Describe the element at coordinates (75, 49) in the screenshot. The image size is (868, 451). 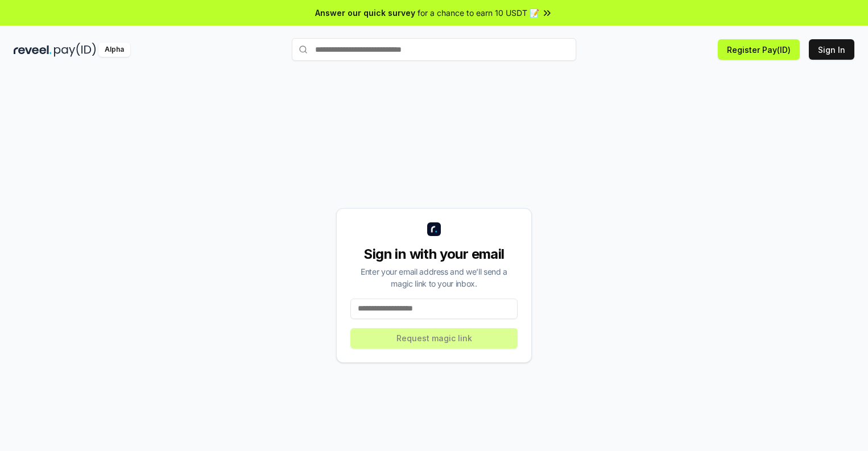
I see `img: pay_id` at that location.